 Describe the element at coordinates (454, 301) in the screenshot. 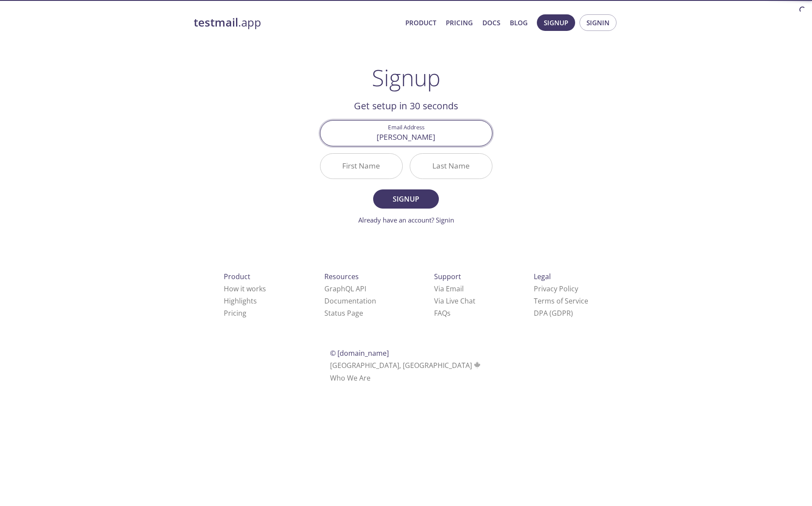

I see `a: Via Live Chat` at that location.